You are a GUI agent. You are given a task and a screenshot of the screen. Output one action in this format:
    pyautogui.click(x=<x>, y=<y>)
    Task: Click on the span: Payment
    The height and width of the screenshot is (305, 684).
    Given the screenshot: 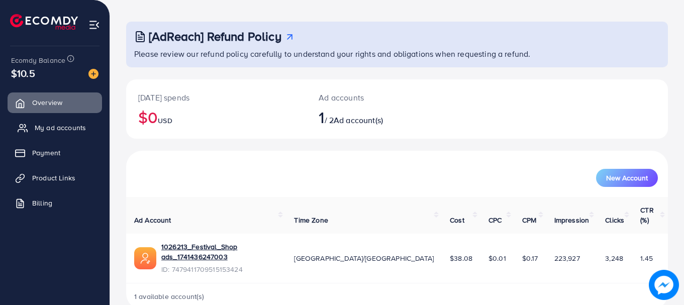 What is the action you would take?
    pyautogui.click(x=46, y=153)
    